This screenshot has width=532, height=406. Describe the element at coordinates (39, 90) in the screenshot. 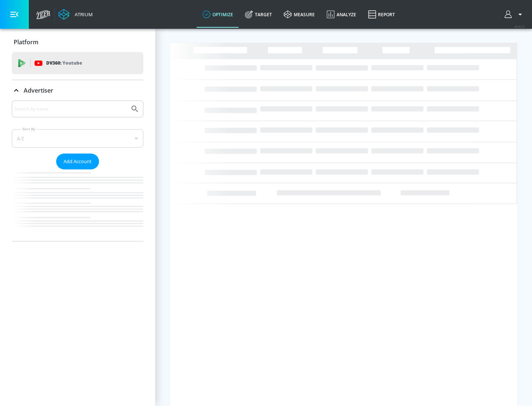

I see `p: Advertiser` at that location.